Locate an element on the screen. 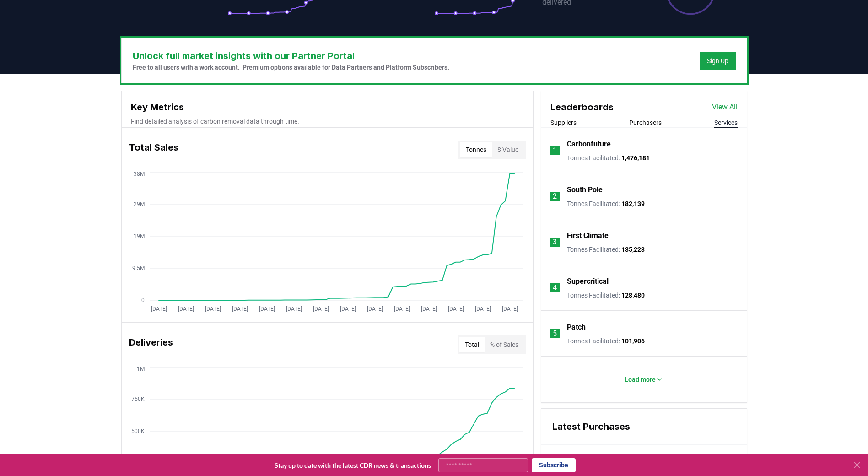  span: 101,906 is located at coordinates (633, 341).